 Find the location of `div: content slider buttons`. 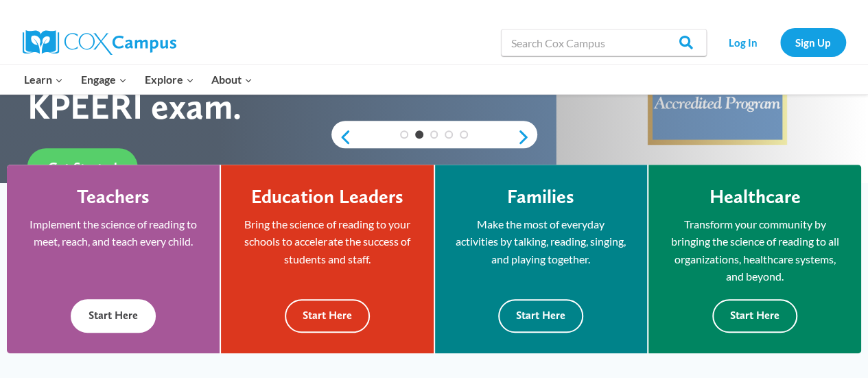

div: content slider buttons is located at coordinates (434, 138).